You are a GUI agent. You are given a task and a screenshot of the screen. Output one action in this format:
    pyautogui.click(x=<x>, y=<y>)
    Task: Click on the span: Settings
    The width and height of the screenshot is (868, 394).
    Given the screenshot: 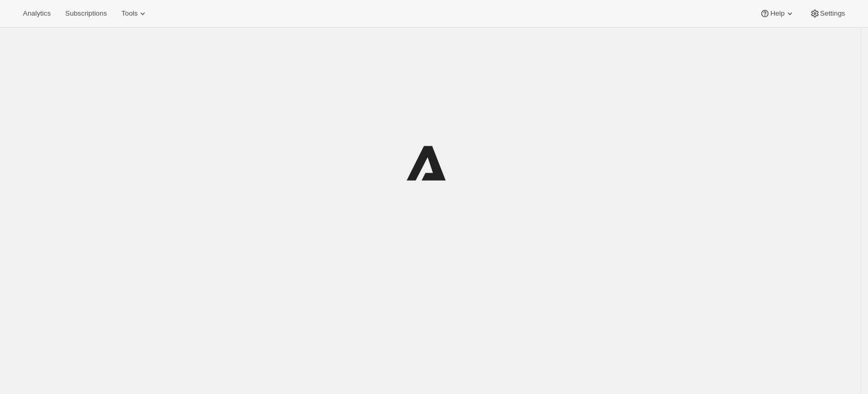 What is the action you would take?
    pyautogui.click(x=833, y=14)
    